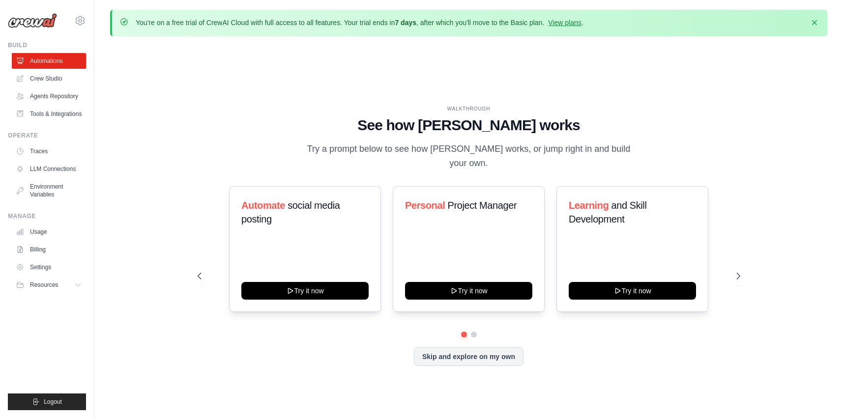  Describe the element at coordinates (469, 109) in the screenshot. I see `div: WALKTHROUGH` at that location.